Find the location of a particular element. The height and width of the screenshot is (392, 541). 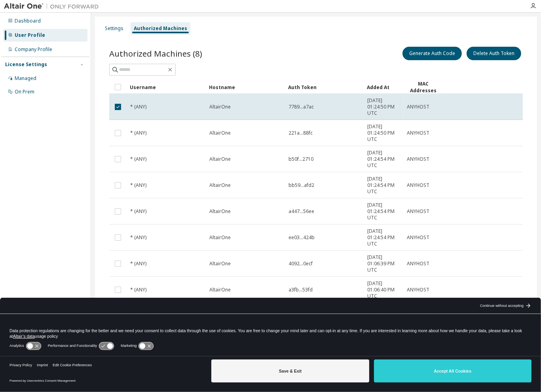

div: On Prem is located at coordinates (24, 92).